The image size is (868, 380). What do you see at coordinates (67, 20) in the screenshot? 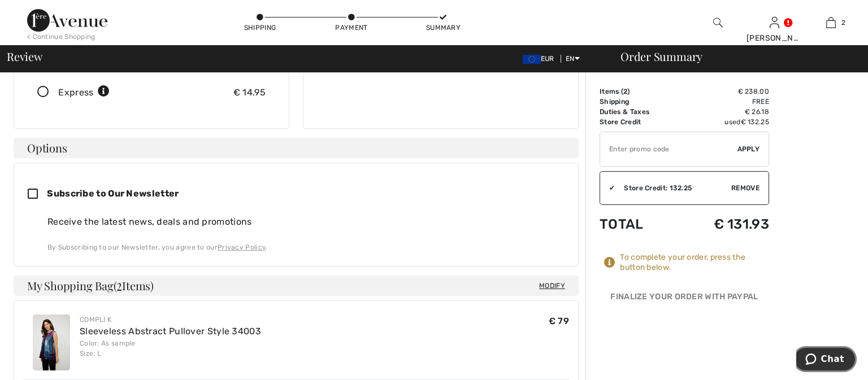
I see `img: 1ère Avenue` at bounding box center [67, 20].